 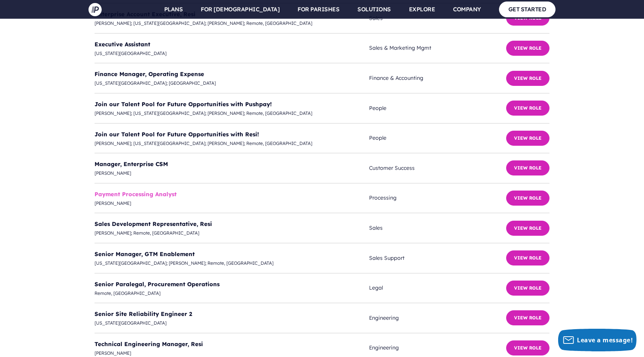 I want to click on a: Payment Processing Analyst, so click(x=136, y=194).